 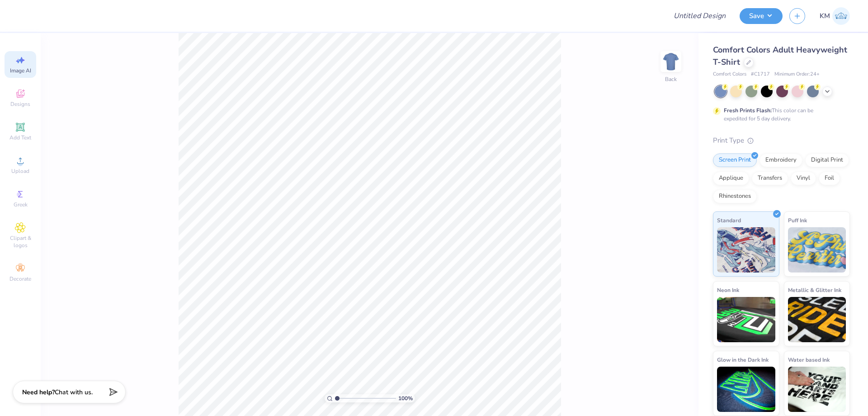 I want to click on div: Print Type, so click(x=781, y=140).